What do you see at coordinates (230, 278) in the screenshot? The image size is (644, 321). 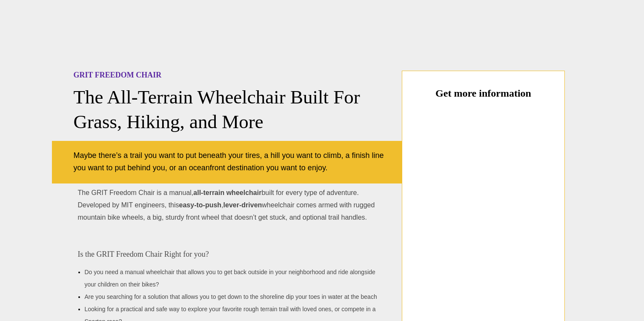 I see `span: Do you need a manual wheelchair that allows you to get back outside in your neighborhood and ride...` at bounding box center [230, 278].